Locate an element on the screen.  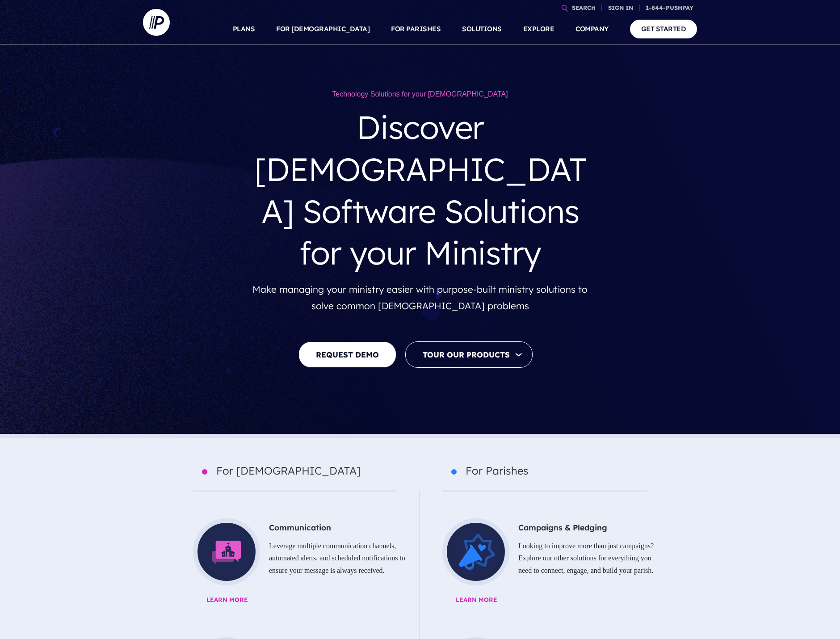
a: EXPLORE is located at coordinates (539, 29).